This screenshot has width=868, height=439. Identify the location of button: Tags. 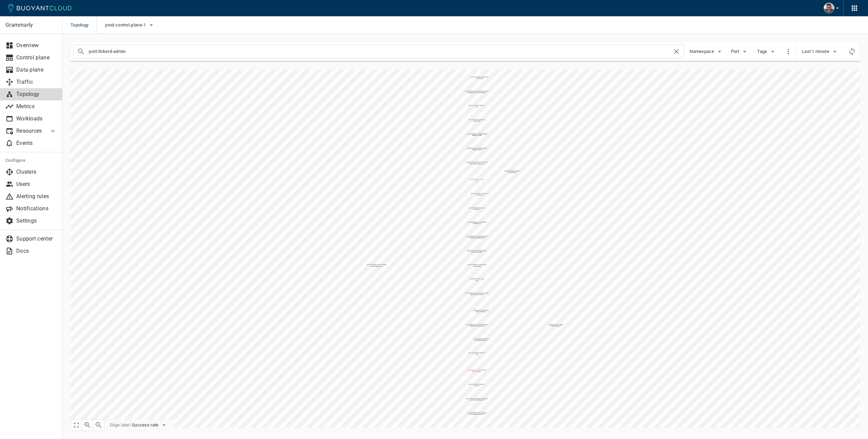
(767, 52).